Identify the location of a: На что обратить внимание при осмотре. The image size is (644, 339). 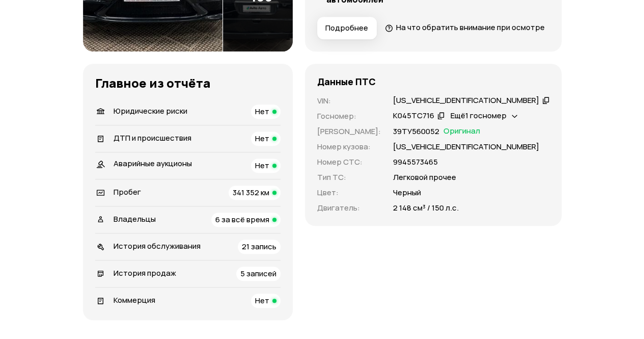
(465, 27).